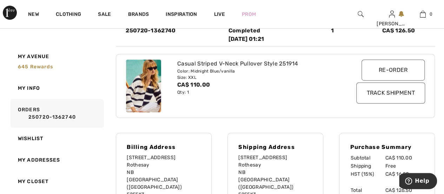 This screenshot has width=444, height=194. What do you see at coordinates (33, 15) in the screenshot?
I see `a: New` at bounding box center [33, 15].